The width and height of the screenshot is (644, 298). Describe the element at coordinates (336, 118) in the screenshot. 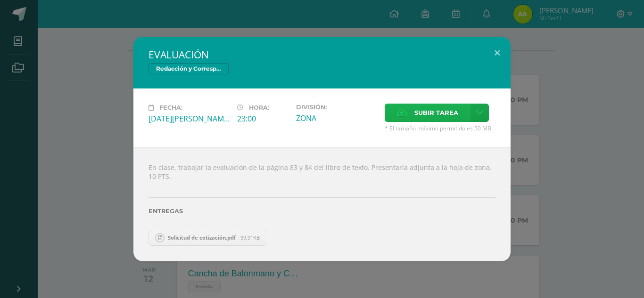

I see `div: ZONA` at that location.